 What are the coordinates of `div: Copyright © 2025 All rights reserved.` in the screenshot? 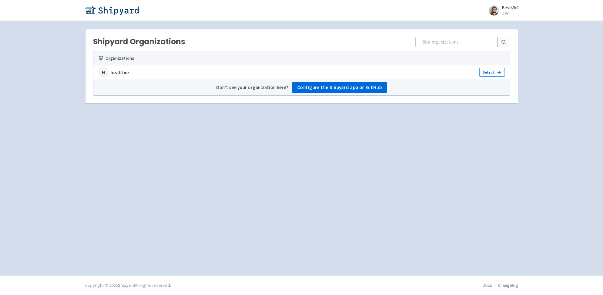 It's located at (128, 286).